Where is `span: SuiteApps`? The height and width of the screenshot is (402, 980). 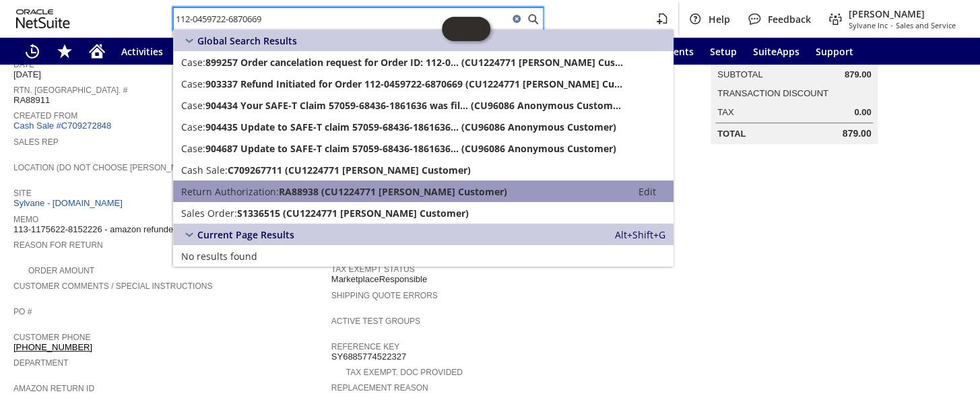
span: SuiteApps is located at coordinates (776, 51).